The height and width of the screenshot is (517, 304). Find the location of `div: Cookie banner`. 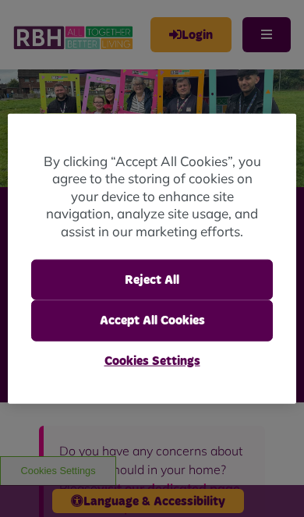

div: Cookie banner is located at coordinates (152, 258).